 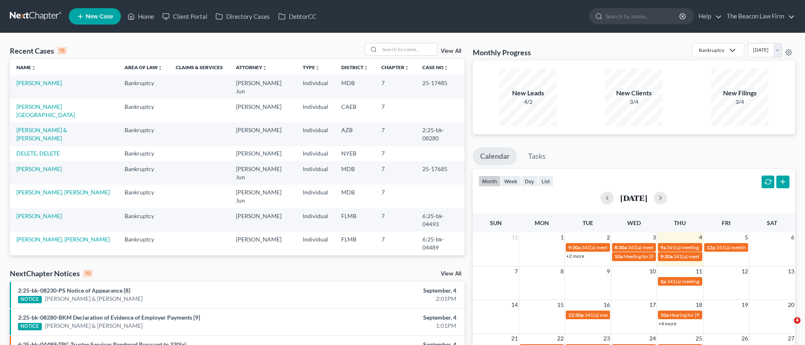 What do you see at coordinates (791, 272) in the screenshot?
I see `span: 13` at bounding box center [791, 272].